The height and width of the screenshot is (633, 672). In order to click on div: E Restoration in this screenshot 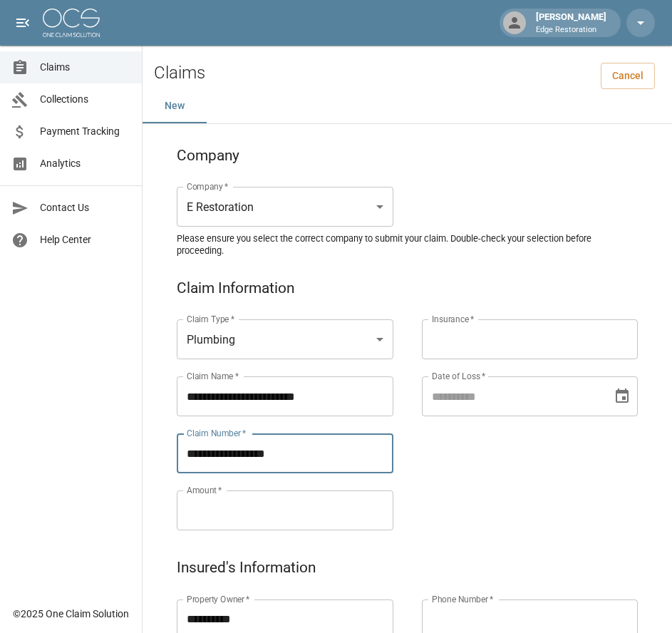, I will do `click(285, 206)`.